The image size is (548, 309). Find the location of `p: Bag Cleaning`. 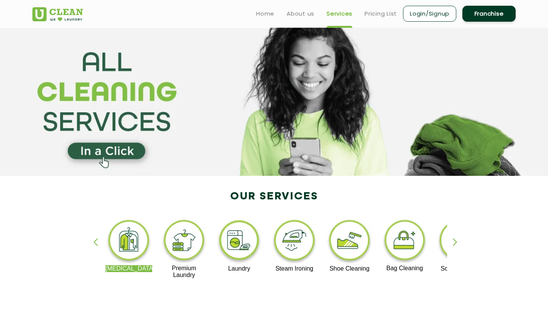

p: Bag Cleaning is located at coordinates (404, 268).